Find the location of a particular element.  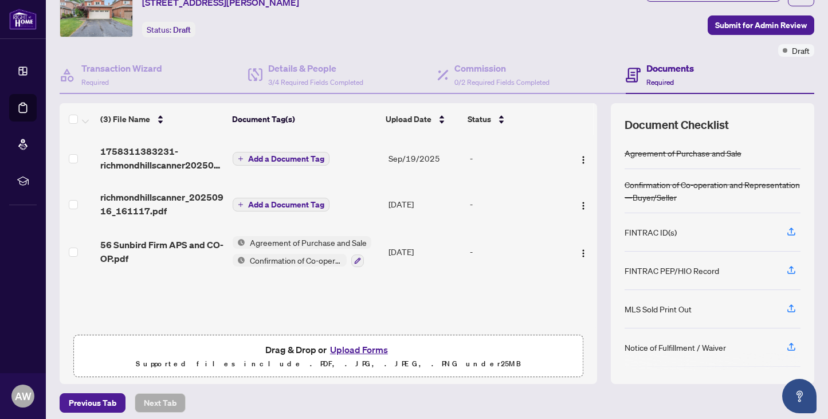

p: Supported files include .PDF, .JPG, .JPEG, .PNG under 25 MB is located at coordinates (328, 364).